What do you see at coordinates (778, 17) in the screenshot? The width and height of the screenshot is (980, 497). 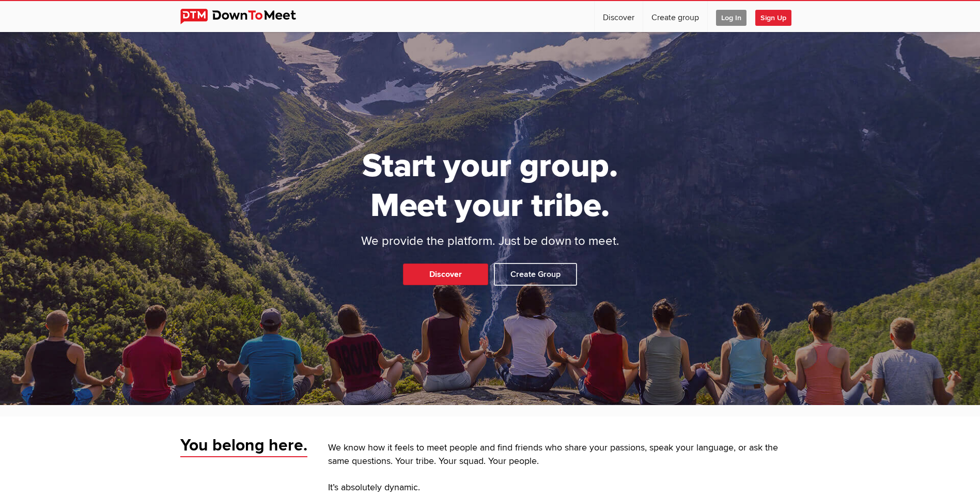 I see `a: Sign Up` at bounding box center [778, 17].